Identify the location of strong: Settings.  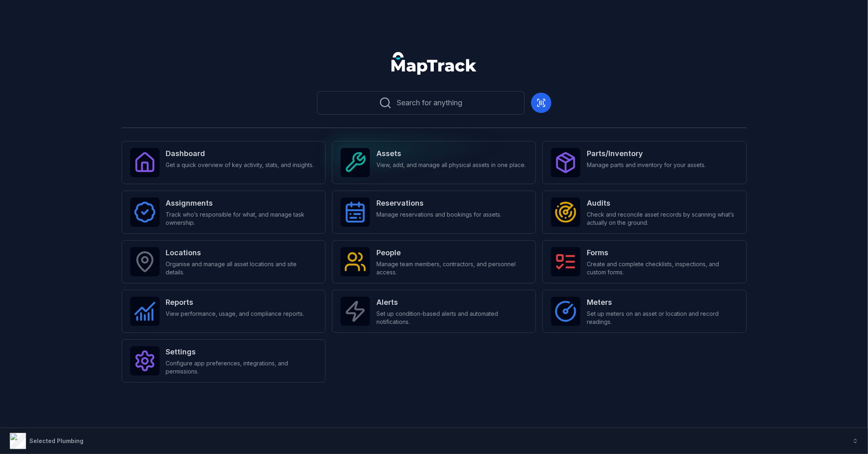
(242, 352).